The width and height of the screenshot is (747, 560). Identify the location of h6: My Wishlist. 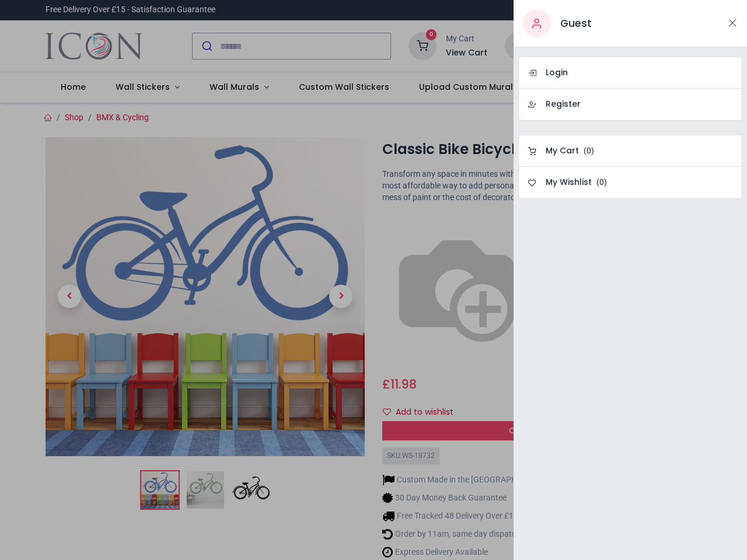
(568, 182).